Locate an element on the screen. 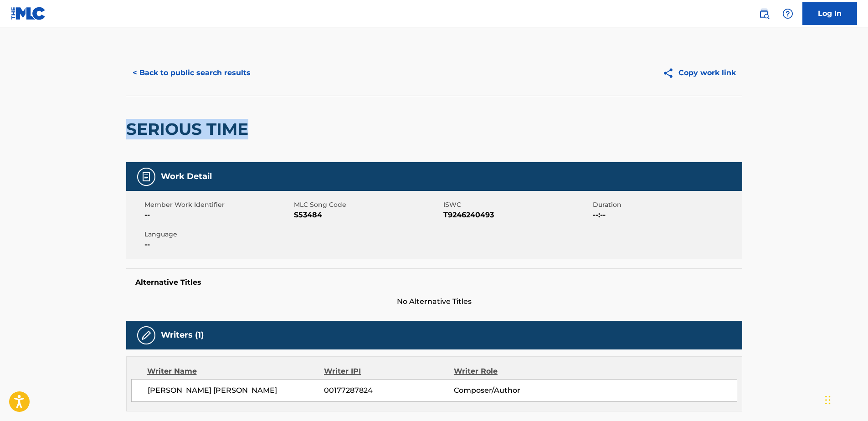 The image size is (868, 421). img: MLC Logo is located at coordinates (29, 13).